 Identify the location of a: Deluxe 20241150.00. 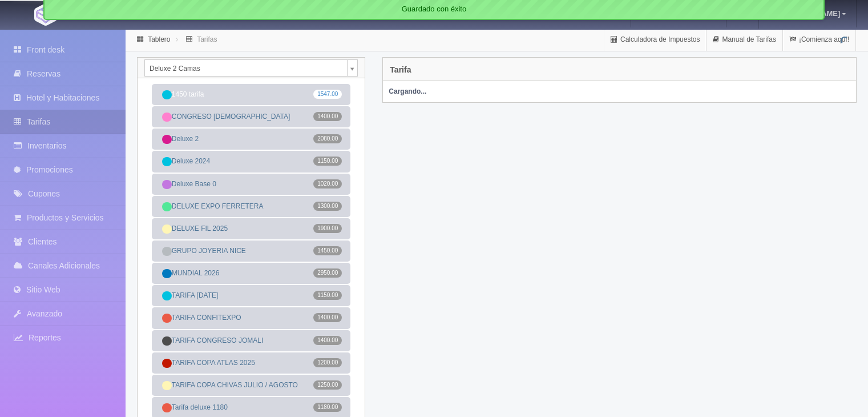
(251, 161).